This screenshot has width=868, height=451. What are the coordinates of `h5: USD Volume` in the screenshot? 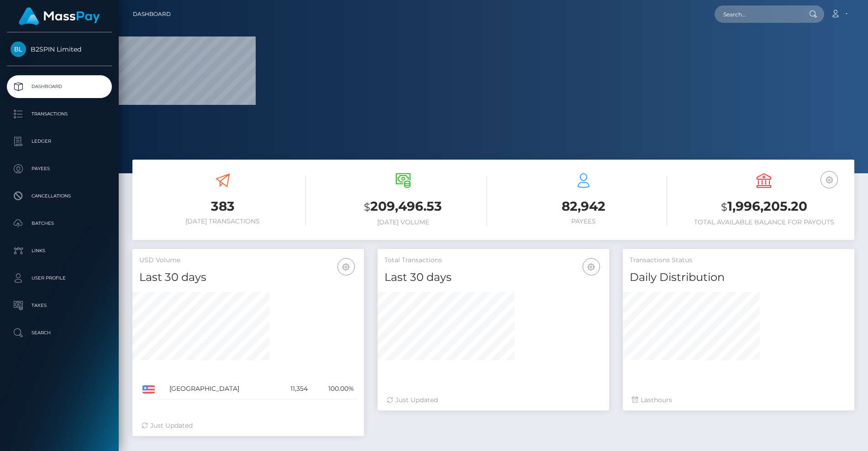 It's located at (248, 260).